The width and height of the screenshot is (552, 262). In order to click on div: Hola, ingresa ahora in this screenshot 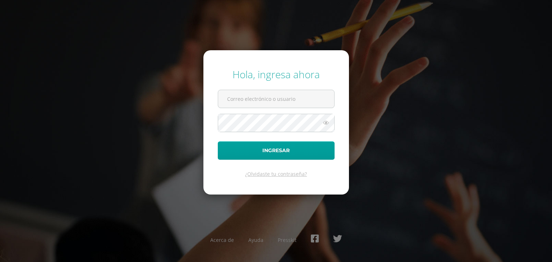, I will do `click(276, 74)`.